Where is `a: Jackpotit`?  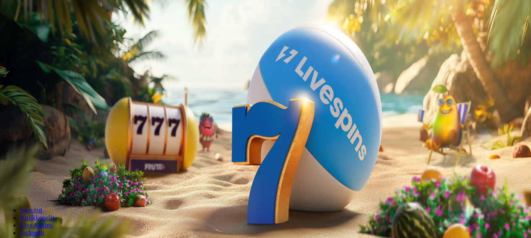
a: Jackpotit is located at coordinates (32, 233).